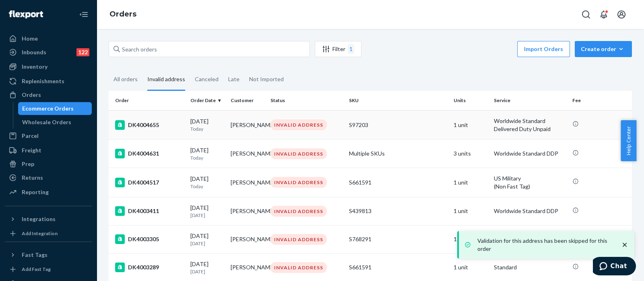  I want to click on div: Not Imported, so click(267, 79).